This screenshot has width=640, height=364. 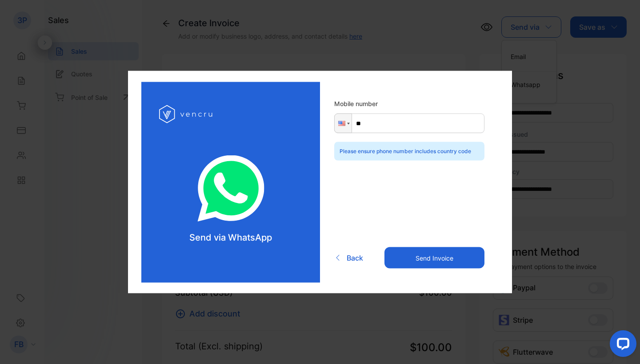 I want to click on label: Mobile number, so click(x=409, y=104).